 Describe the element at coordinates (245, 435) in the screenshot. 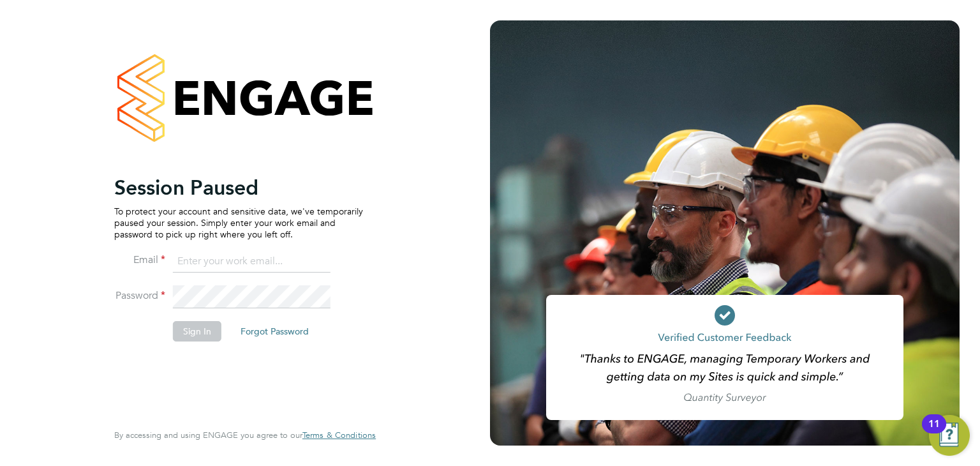

I see `span: By accessing and using ENGAGE you agree to our` at that location.